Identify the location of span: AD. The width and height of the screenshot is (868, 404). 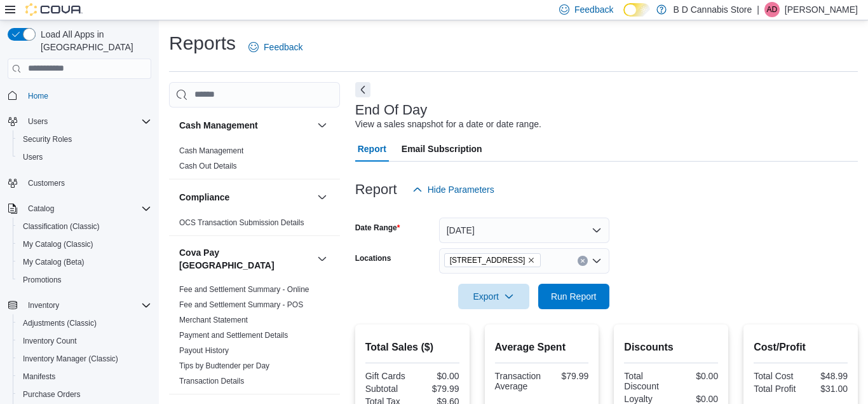
(772, 10).